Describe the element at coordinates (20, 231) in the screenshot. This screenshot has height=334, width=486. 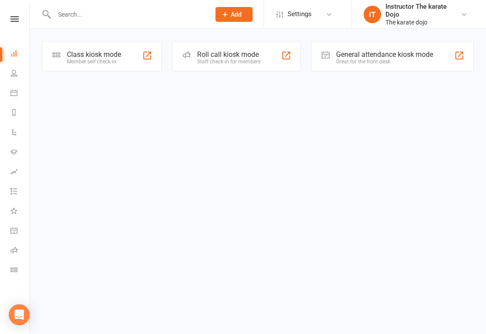
I see `a: General attendance kiosk mode` at that location.